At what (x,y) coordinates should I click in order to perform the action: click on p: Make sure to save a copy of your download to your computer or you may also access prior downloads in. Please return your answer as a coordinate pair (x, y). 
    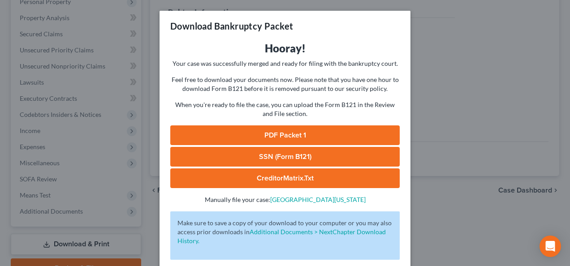
    Looking at the image, I should click on (285, 232).